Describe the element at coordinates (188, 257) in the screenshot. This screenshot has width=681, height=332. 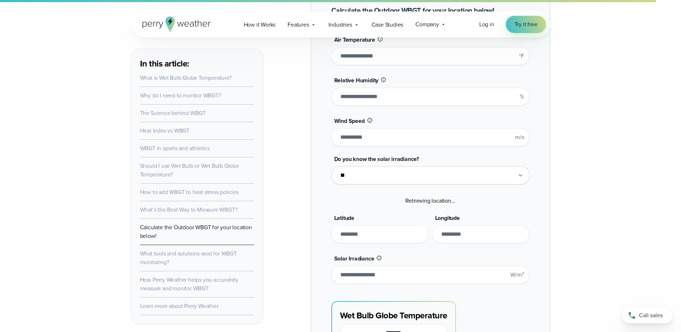
I see `a: What tools and solutions exist for WBGT monitoring?` at that location.